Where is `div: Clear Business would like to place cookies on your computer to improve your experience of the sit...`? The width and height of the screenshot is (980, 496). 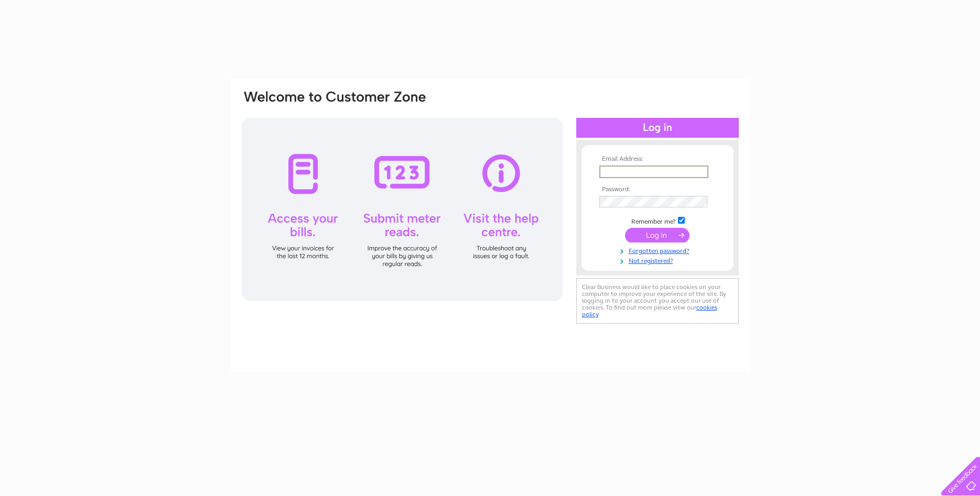 div: Clear Business would like to place cookies on your computer to improve your experience of the sit... is located at coordinates (657, 301).